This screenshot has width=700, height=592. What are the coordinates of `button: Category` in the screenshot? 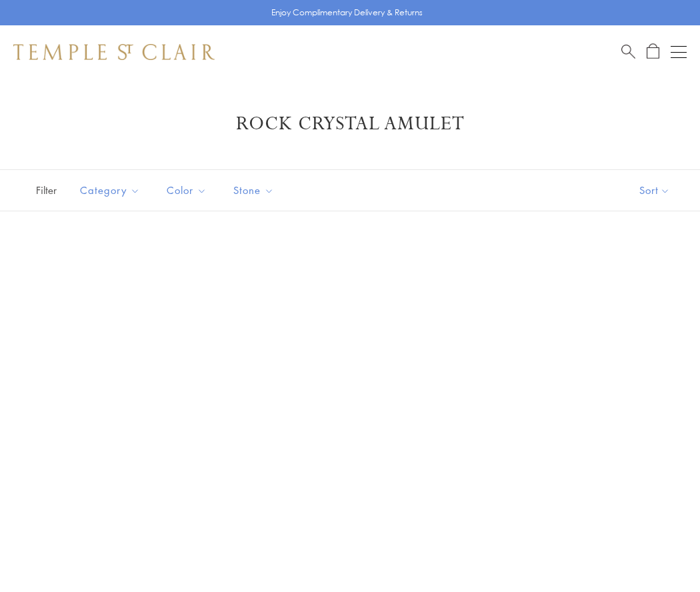 It's located at (110, 190).